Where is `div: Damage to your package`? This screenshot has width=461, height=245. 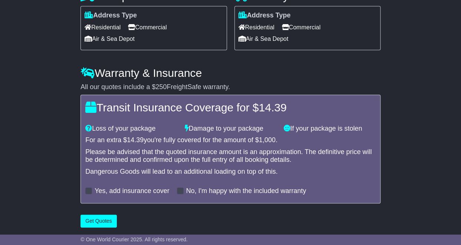
div: Damage to your package is located at coordinates (230, 129).